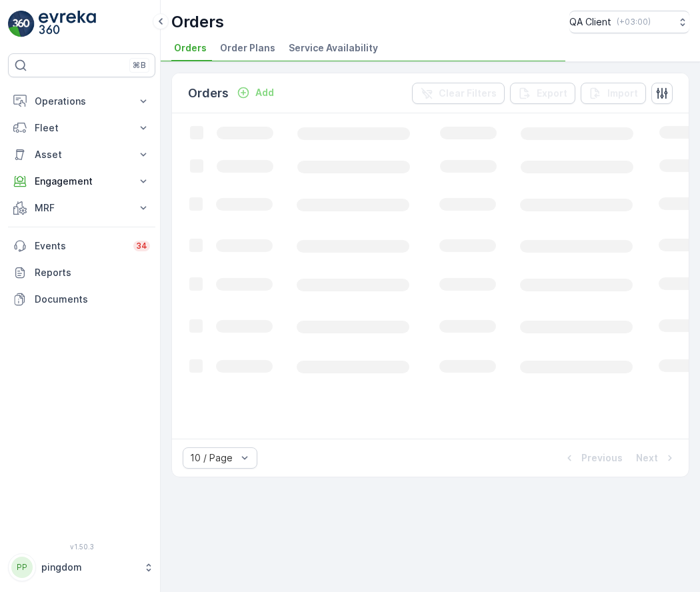  Describe the element at coordinates (82, 101) in the screenshot. I see `button: Operations` at that location.